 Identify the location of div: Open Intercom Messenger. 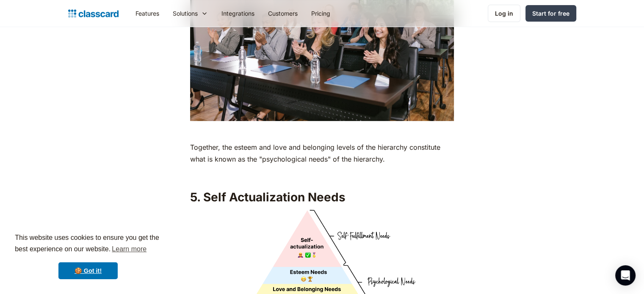
(625, 275).